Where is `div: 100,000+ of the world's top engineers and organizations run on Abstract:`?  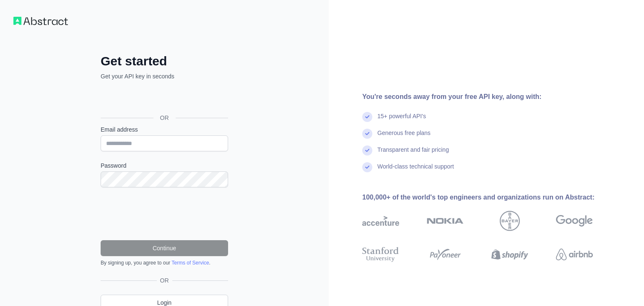
div: 100,000+ of the world's top engineers and organizations run on Abstract: is located at coordinates (491, 197).